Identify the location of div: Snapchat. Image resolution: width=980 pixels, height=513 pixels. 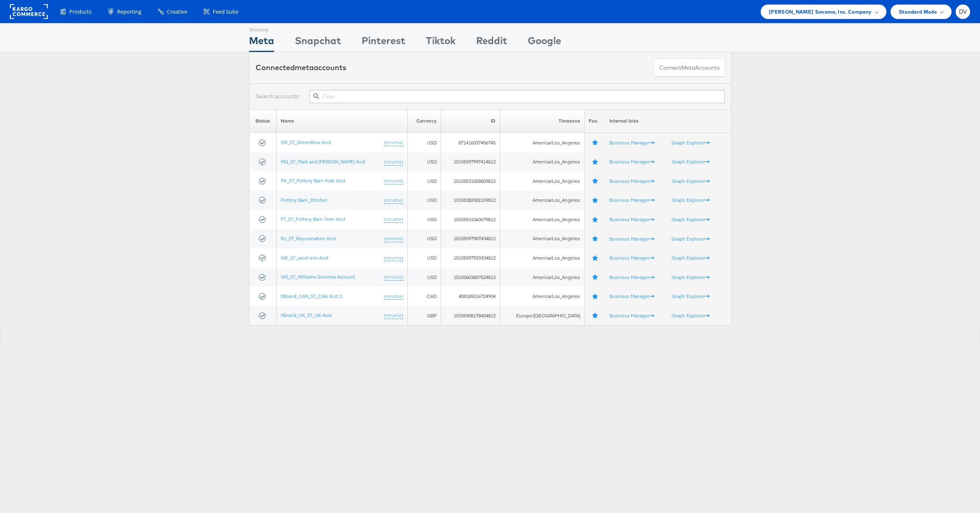
(318, 42).